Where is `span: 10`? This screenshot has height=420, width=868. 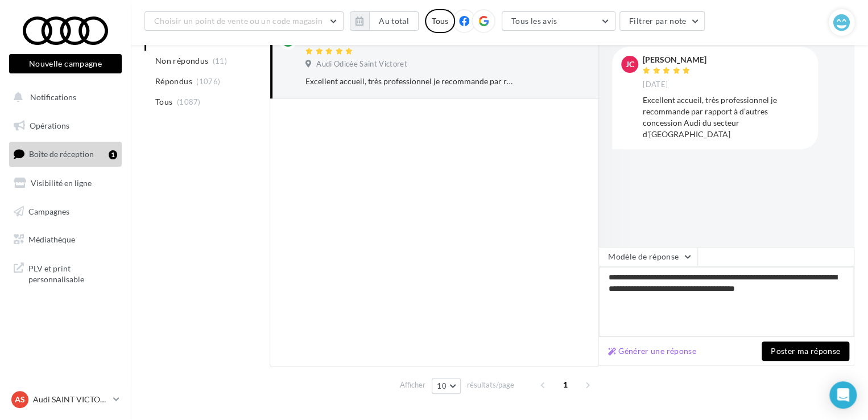
span: 10 is located at coordinates (441, 385).